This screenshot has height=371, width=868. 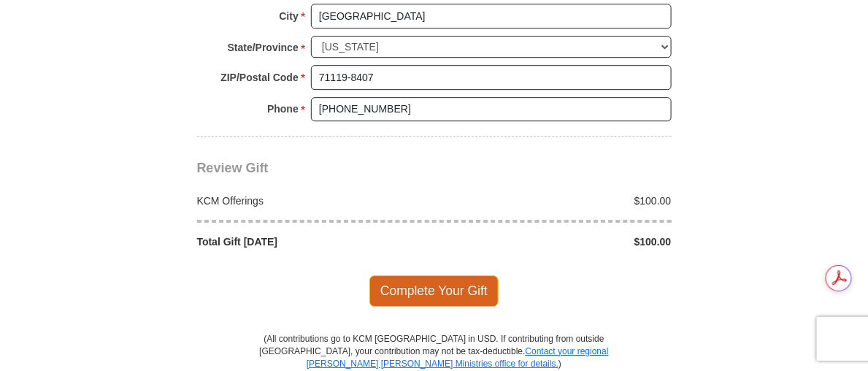 I want to click on span: Complete Your Gift, so click(x=433, y=291).